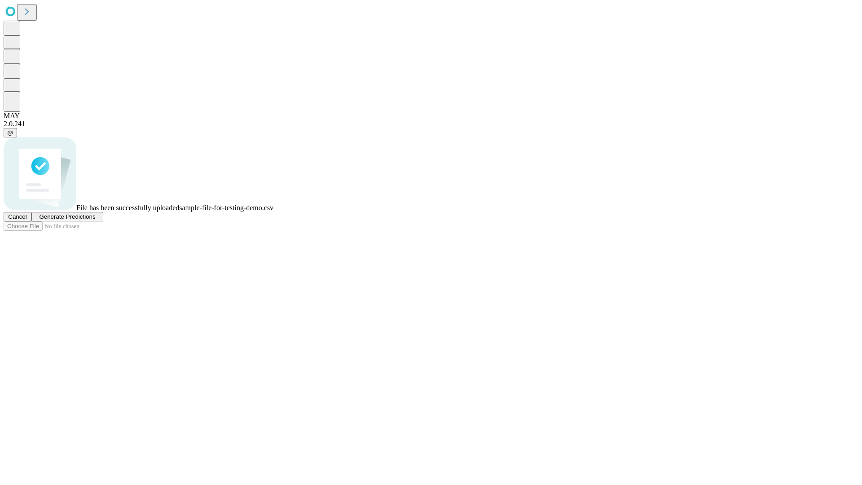  What do you see at coordinates (67, 216) in the screenshot?
I see `span: Generate Predictions` at bounding box center [67, 216].